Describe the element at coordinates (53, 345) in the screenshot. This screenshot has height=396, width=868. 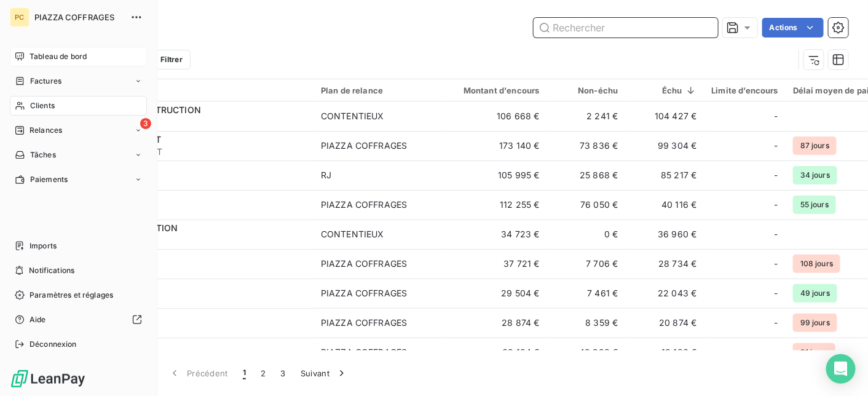
I see `span: Déconnexion` at that location.